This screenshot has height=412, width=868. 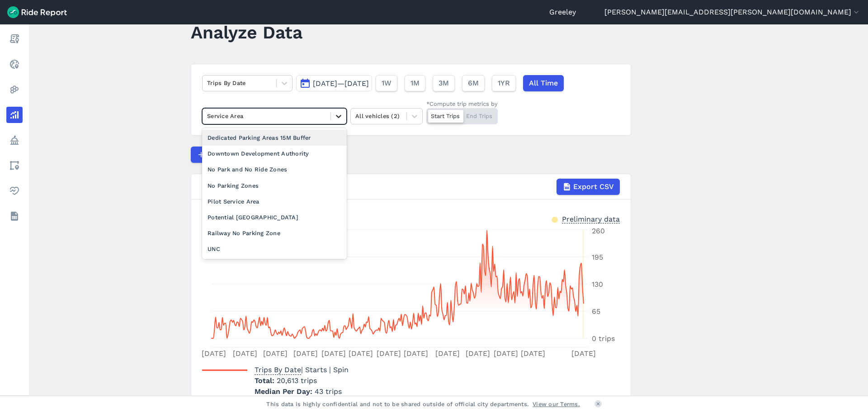 I want to click on div: Preliminary data, so click(x=591, y=218).